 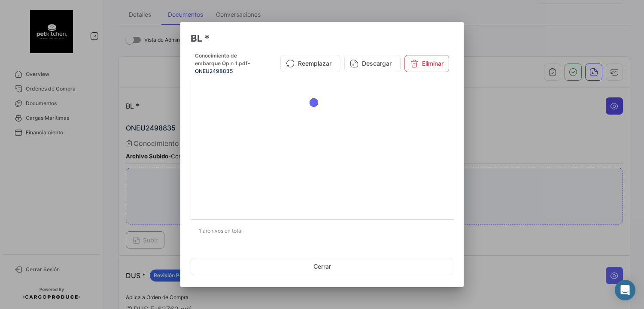 I want to click on span: Conocimiento de embarque Op n 1.pdf, so click(x=221, y=59).